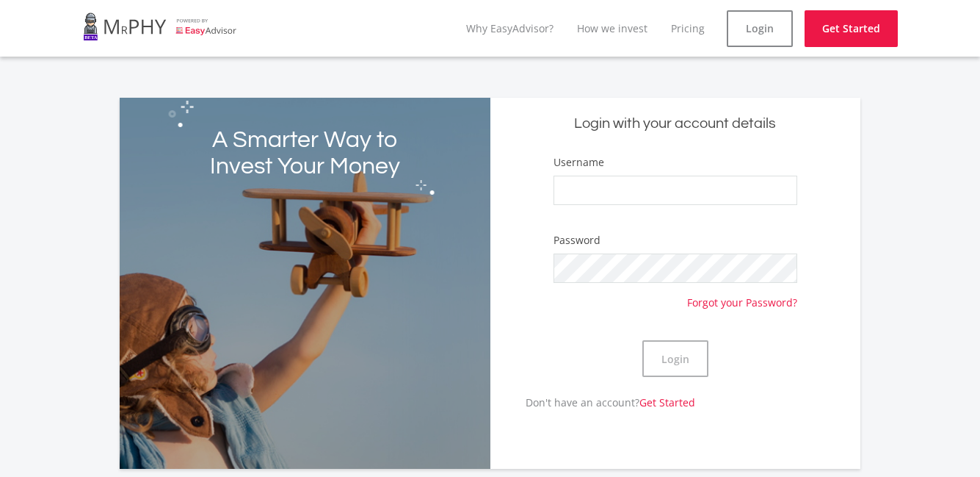 The height and width of the screenshot is (477, 980). Describe the element at coordinates (675, 359) in the screenshot. I see `button: Login` at that location.